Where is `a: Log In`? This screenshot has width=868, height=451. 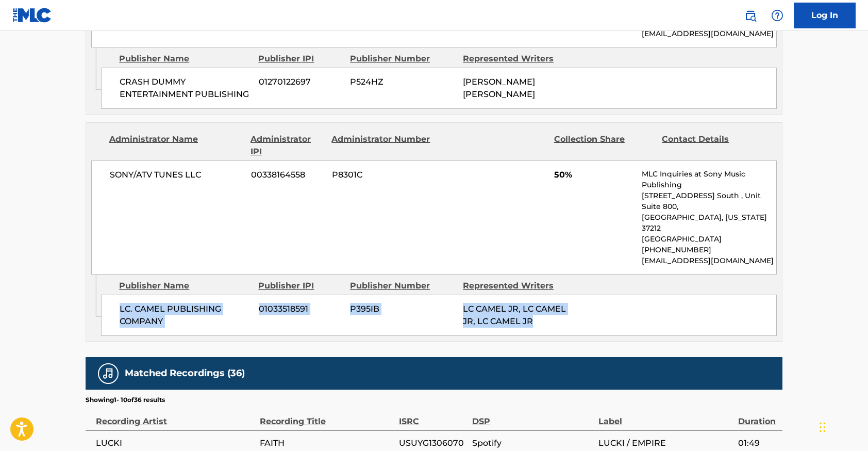 a: Log In is located at coordinates (825, 16).